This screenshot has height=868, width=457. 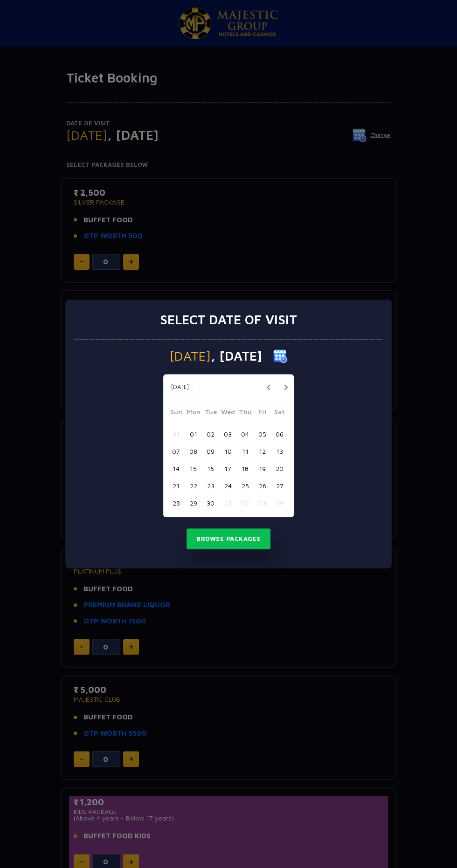 What do you see at coordinates (176, 468) in the screenshot?
I see `button: 14` at bounding box center [176, 468].